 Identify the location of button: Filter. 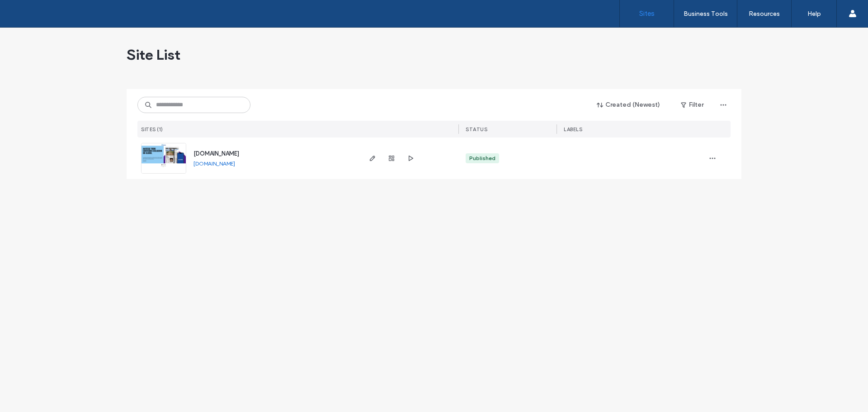
(692, 105).